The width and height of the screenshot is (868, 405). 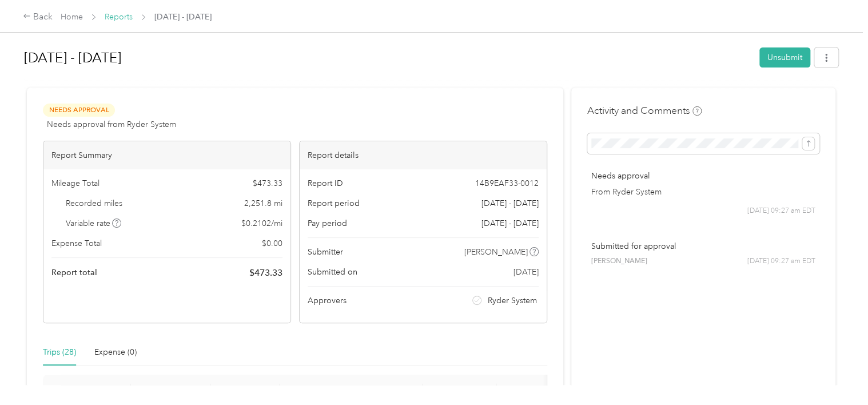 I want to click on div: Report details, so click(x=423, y=155).